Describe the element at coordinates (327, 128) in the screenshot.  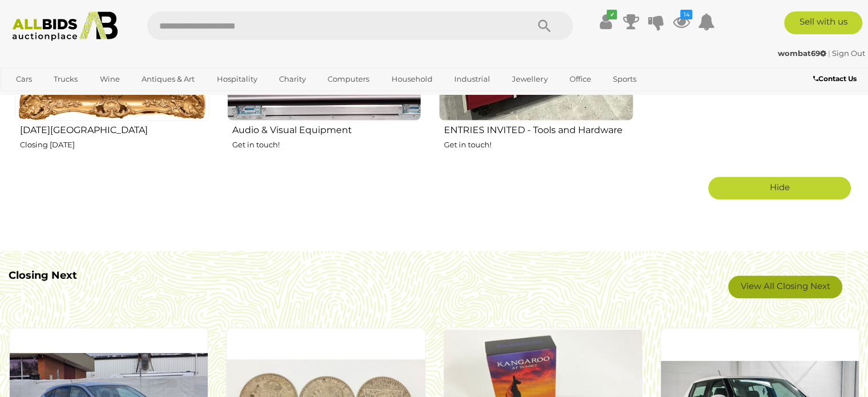
I see `h2: Audio & Visual Equipment` at that location.